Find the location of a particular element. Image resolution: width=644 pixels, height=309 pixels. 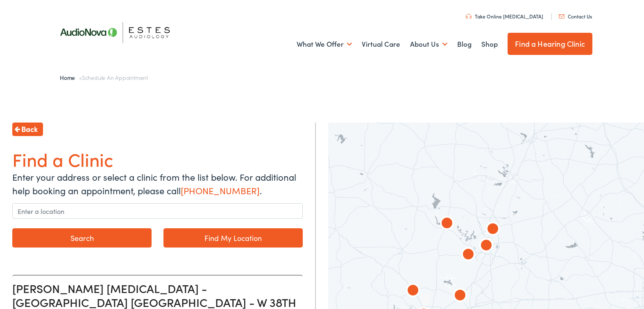

span: Back is located at coordinates (29, 128).